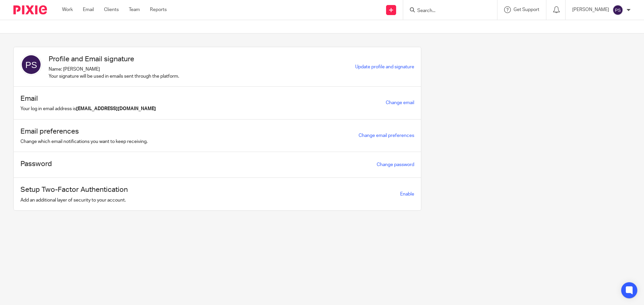 This screenshot has height=305, width=644. Describe the element at coordinates (111, 10) in the screenshot. I see `a: Clients` at that location.